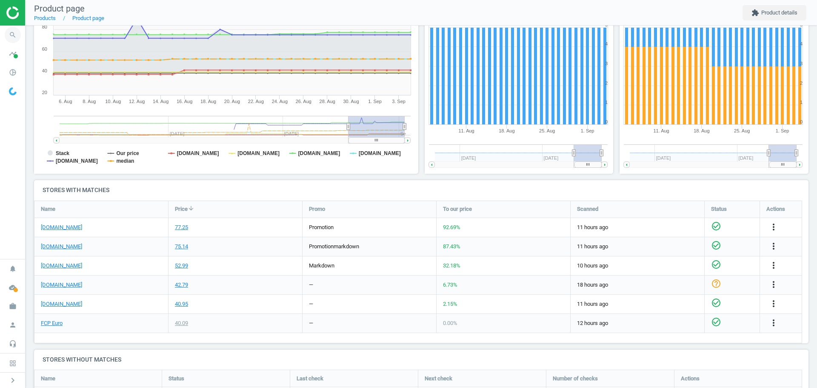 Image resolution: width=817 pixels, height=388 pixels. What do you see at coordinates (45, 18) in the screenshot?
I see `a: Products` at bounding box center [45, 18].